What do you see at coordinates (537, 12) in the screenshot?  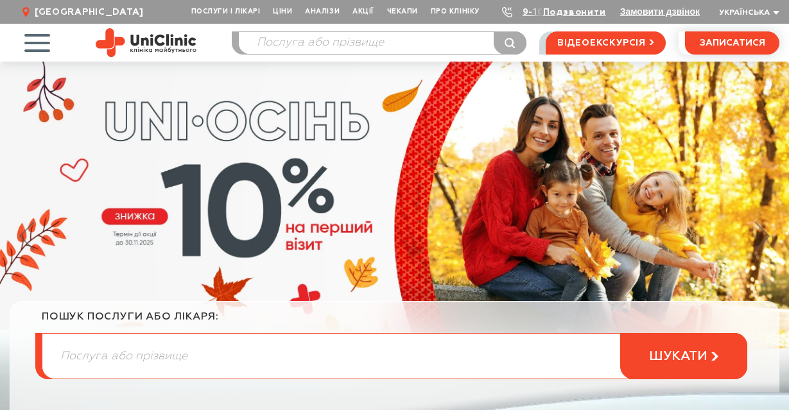 I see `a: 9-103` at bounding box center [537, 12].